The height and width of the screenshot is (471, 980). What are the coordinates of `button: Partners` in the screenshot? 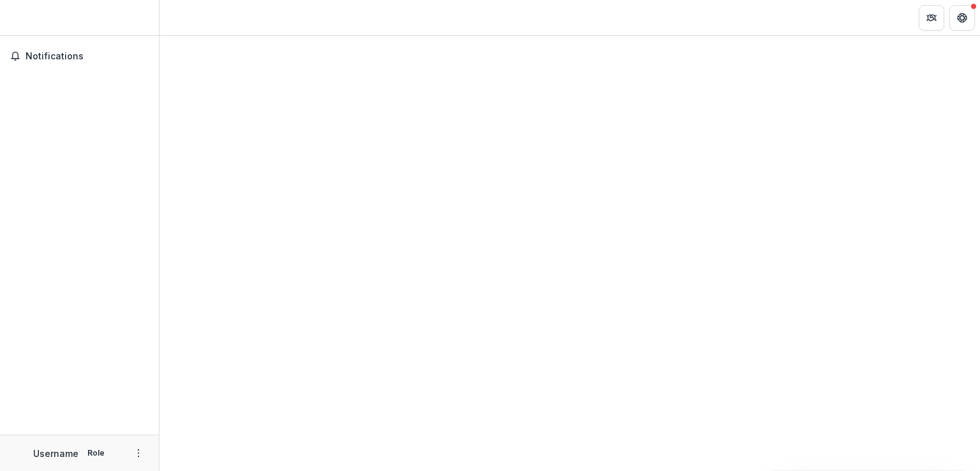 It's located at (932, 18).